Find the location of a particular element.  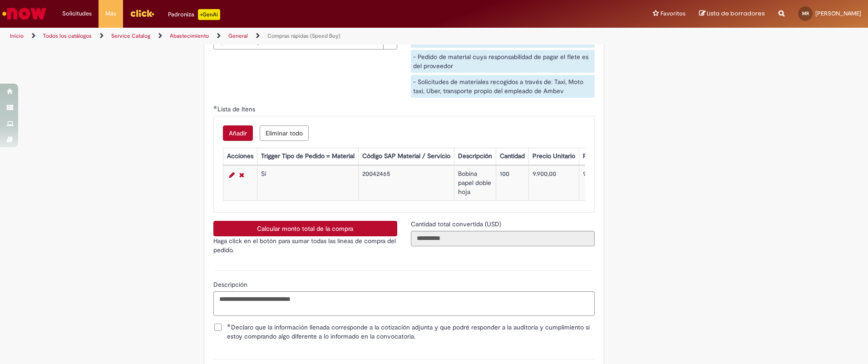

span: Más is located at coordinates (111, 13).